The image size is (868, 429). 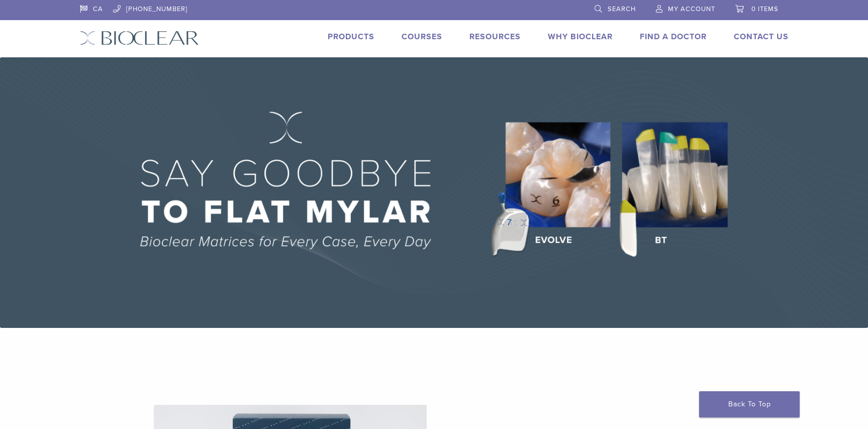 What do you see at coordinates (672, 37) in the screenshot?
I see `a: Find A Doctor` at bounding box center [672, 37].